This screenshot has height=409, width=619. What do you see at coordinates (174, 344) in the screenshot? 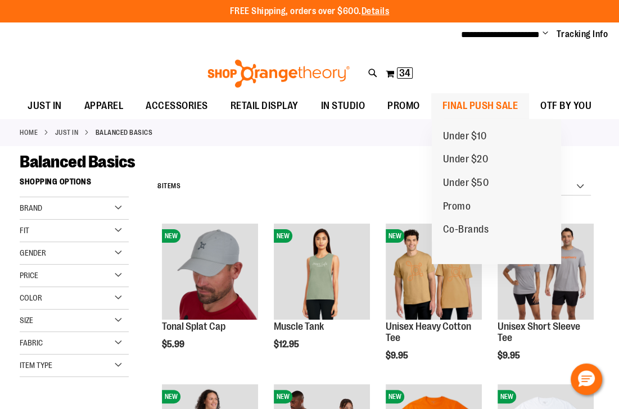
I see `span: $5.99` at bounding box center [174, 344].